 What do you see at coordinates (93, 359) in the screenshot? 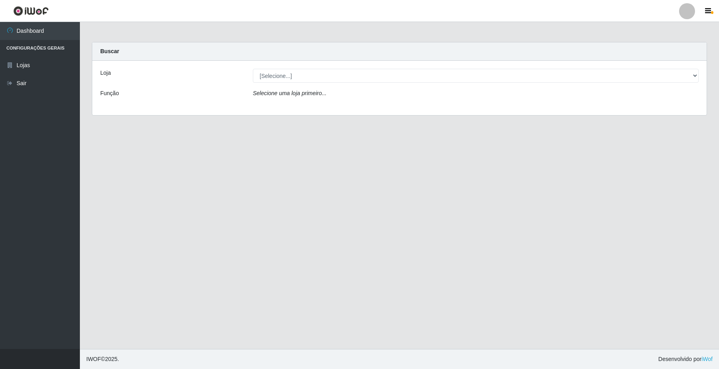
I see `span: IWOF` at bounding box center [93, 359].